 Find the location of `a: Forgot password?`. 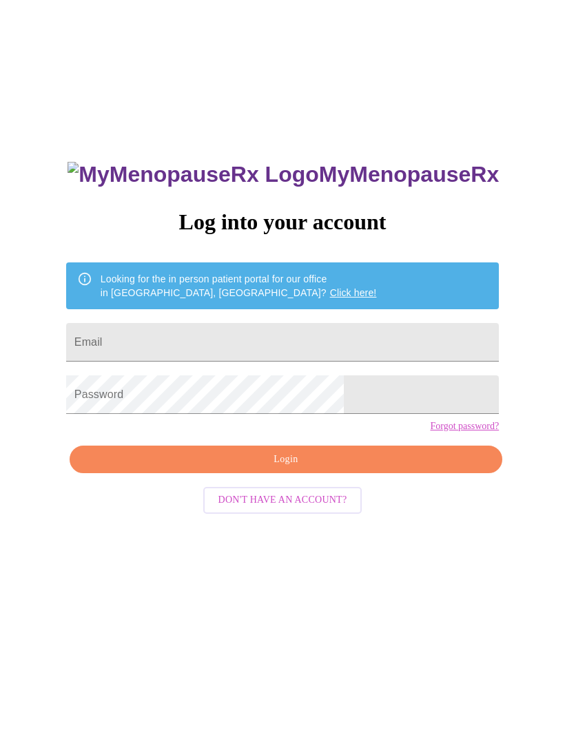

a: Forgot password? is located at coordinates (464, 426).